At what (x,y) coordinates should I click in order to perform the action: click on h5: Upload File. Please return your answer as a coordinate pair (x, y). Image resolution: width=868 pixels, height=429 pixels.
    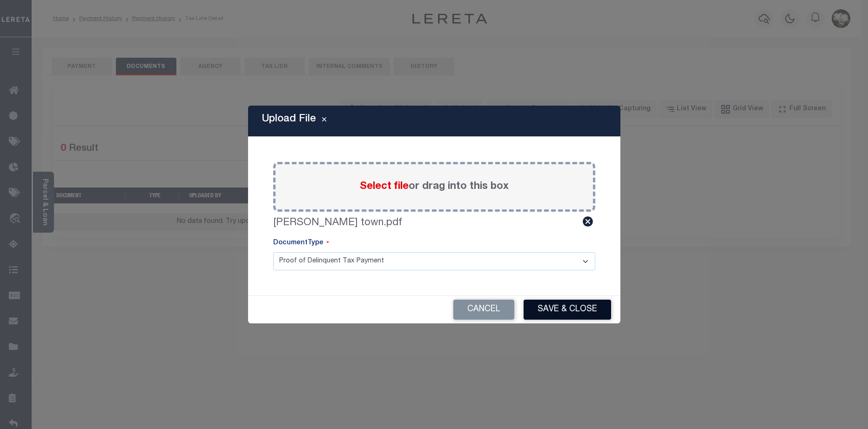
    Looking at the image, I should click on (289, 119).